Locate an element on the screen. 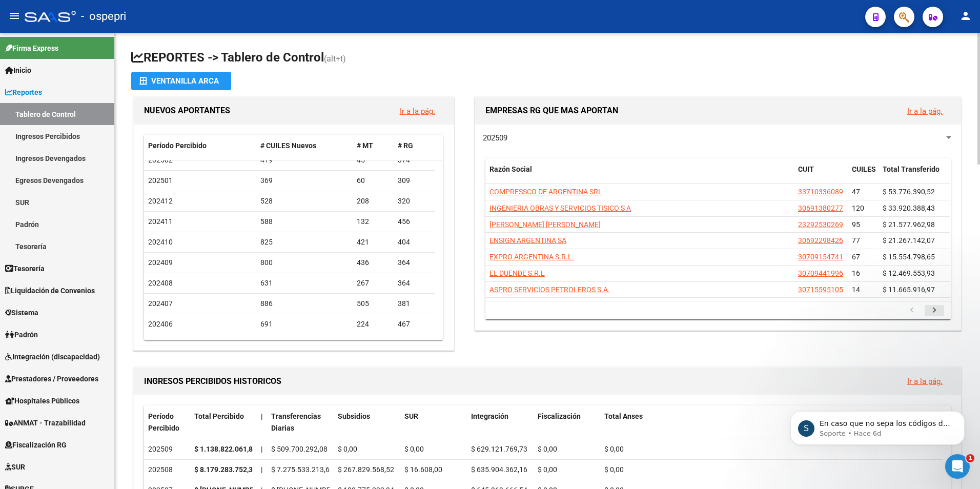 The image size is (980, 489). span: Total Percibido is located at coordinates (219, 416).